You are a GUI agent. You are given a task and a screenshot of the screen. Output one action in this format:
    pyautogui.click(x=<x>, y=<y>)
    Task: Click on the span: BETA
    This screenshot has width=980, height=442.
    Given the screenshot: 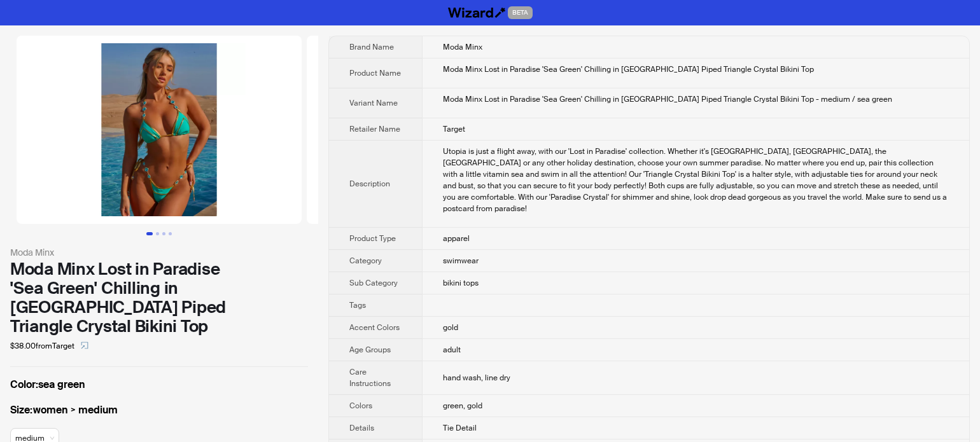 What is the action you would take?
    pyautogui.click(x=520, y=13)
    